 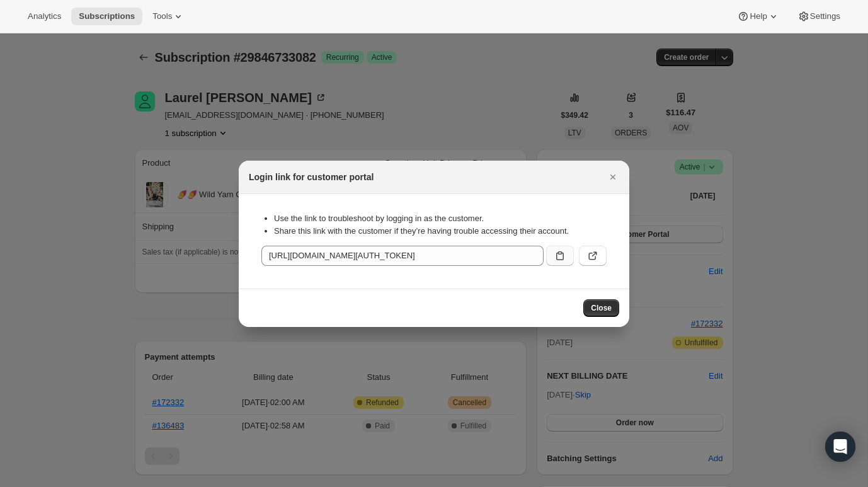 I want to click on button: Settings, so click(x=818, y=16).